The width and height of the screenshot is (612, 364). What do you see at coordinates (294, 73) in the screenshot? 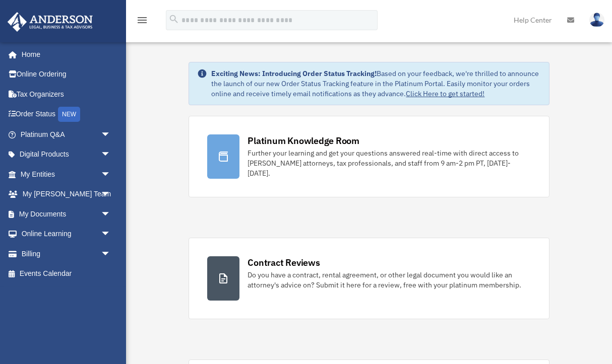
I see `strong: Exciting News: Introducing Order Status Tracking!` at bounding box center [294, 73].